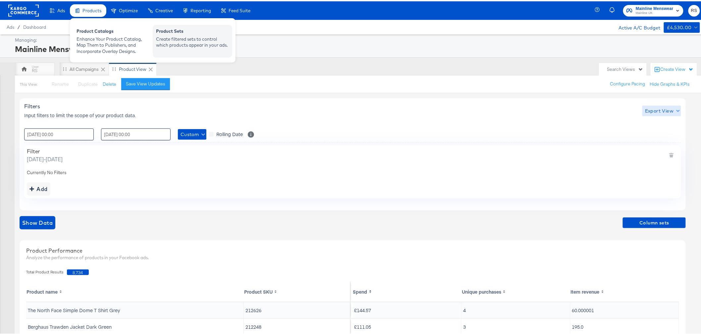 The image size is (701, 335). What do you see at coordinates (128, 9) in the screenshot?
I see `span: Optimize` at bounding box center [128, 9].